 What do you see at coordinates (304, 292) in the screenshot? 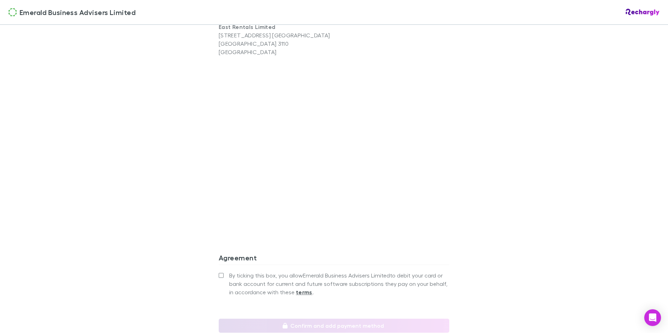
I see `strong: terms` at bounding box center [304, 292].